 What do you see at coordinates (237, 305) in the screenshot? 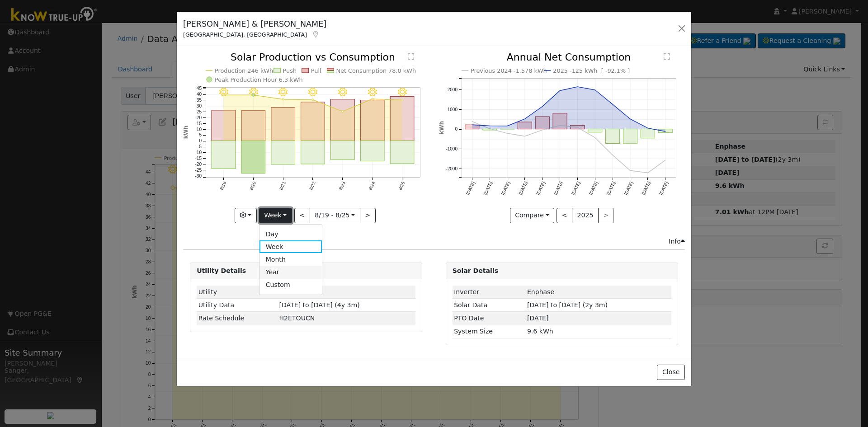
I see `td: Utility Data` at bounding box center [237, 305].